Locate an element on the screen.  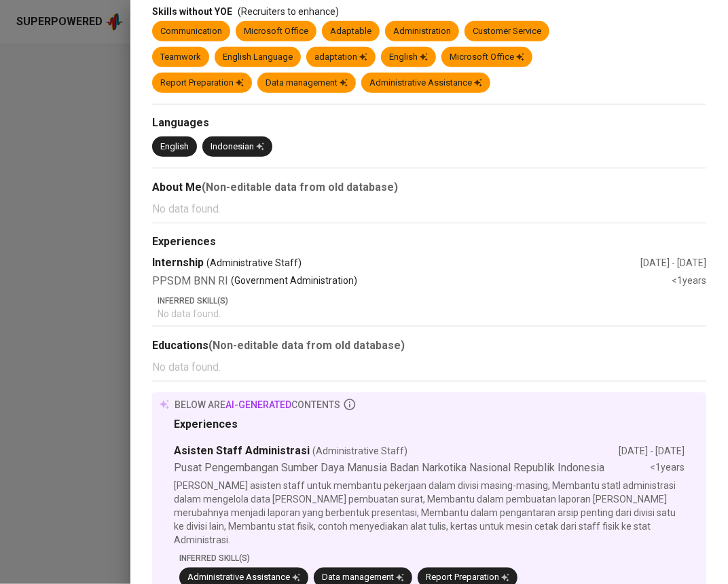
div: PPSDM BNN RI is located at coordinates (411, 281).